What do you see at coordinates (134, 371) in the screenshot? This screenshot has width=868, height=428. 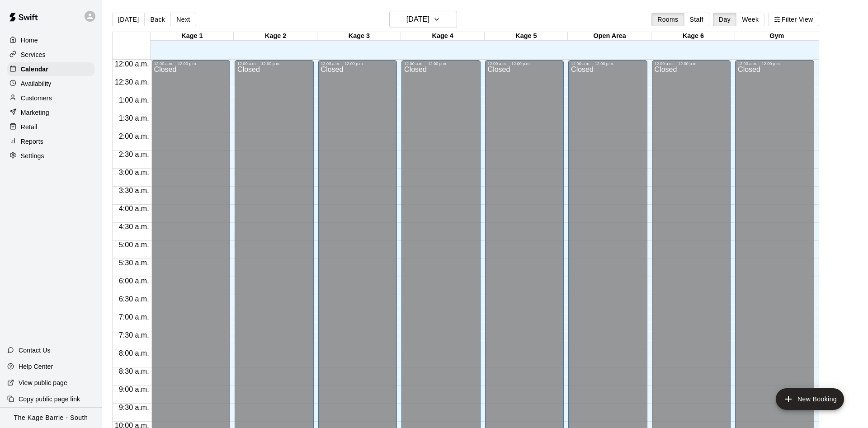 I see `span: 8:30 a.m.` at bounding box center [134, 371].